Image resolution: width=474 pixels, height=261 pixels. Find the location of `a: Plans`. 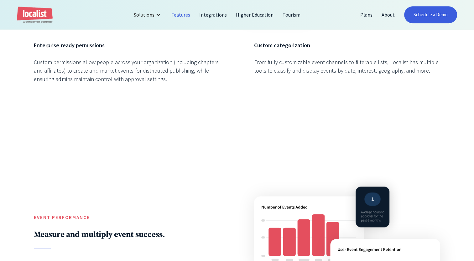

a: Plans is located at coordinates (366, 15).